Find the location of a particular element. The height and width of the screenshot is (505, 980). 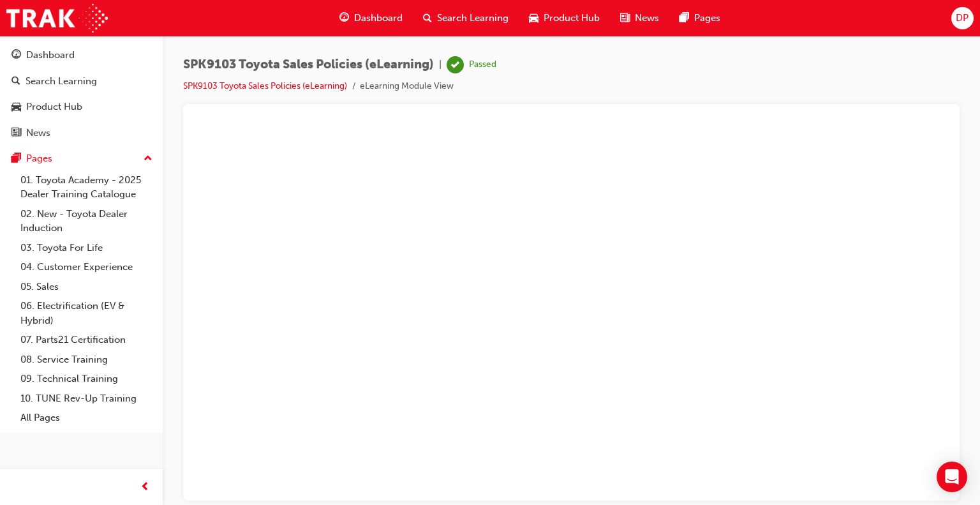

a: 05. Sales is located at coordinates (86, 286).